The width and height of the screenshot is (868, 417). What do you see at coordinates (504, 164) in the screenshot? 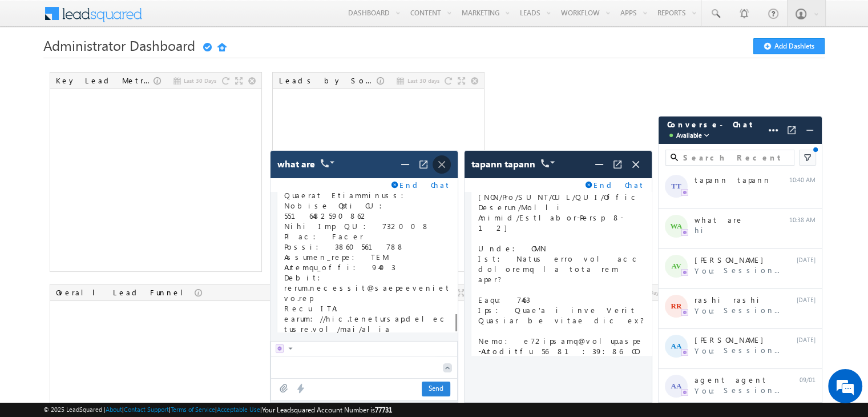
I see `span: tapann tapann` at bounding box center [504, 164].